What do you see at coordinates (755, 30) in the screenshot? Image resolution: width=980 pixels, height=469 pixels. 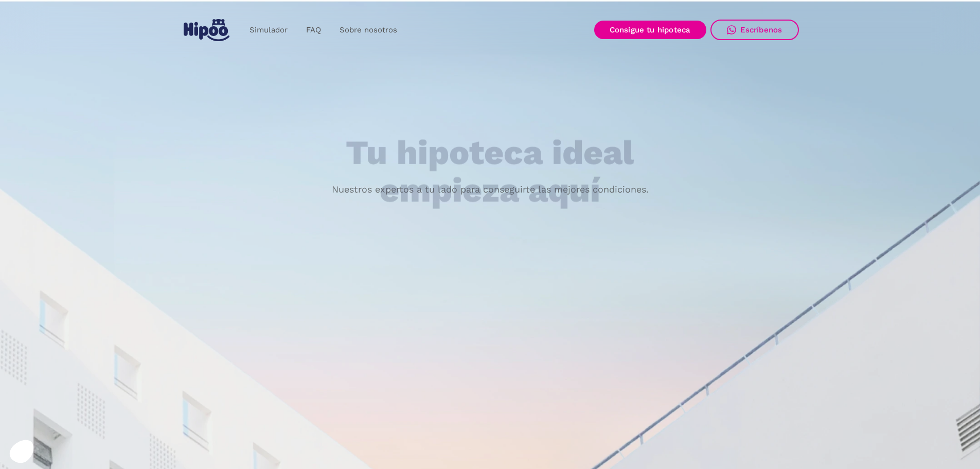 I see `a: Escríbenos` at bounding box center [755, 30].